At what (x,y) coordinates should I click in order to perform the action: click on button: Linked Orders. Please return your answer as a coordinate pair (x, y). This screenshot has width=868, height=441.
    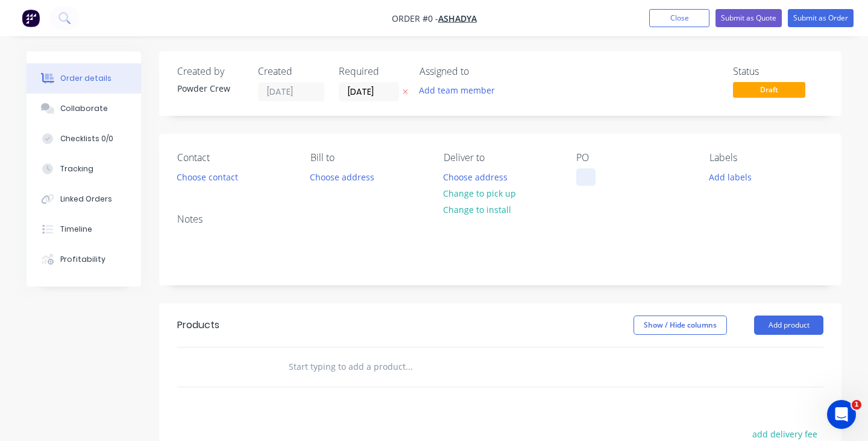
    Looking at the image, I should click on (84, 199).